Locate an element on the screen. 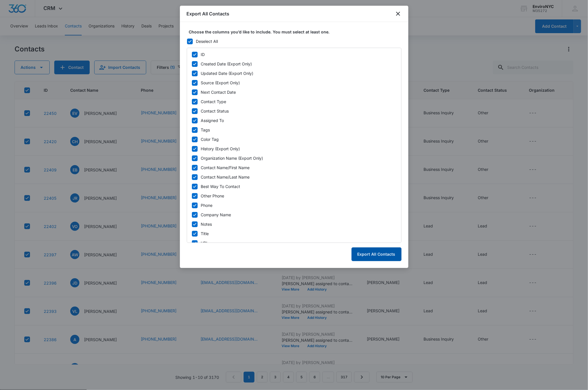 The height and width of the screenshot is (390, 588). button: close is located at coordinates (398, 13).